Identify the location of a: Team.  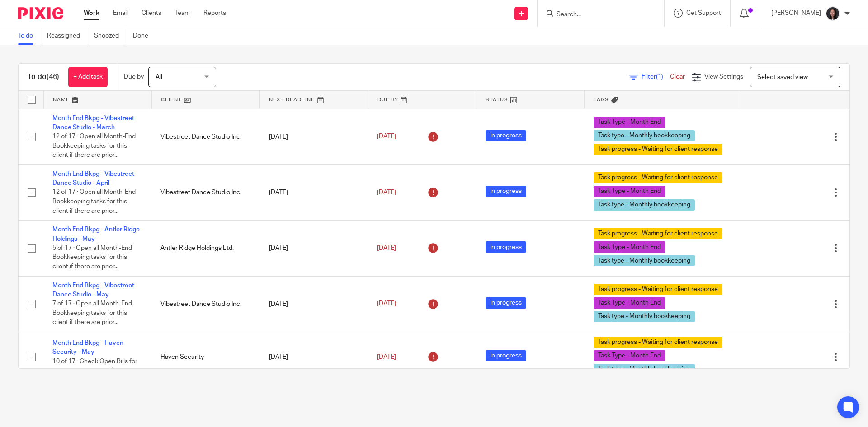
(182, 13).